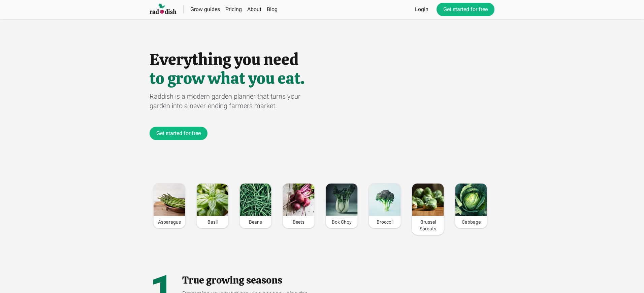 This screenshot has height=293, width=644. What do you see at coordinates (385, 206) in the screenshot?
I see `a: Image of BroccoliBroccoli` at bounding box center [385, 206].